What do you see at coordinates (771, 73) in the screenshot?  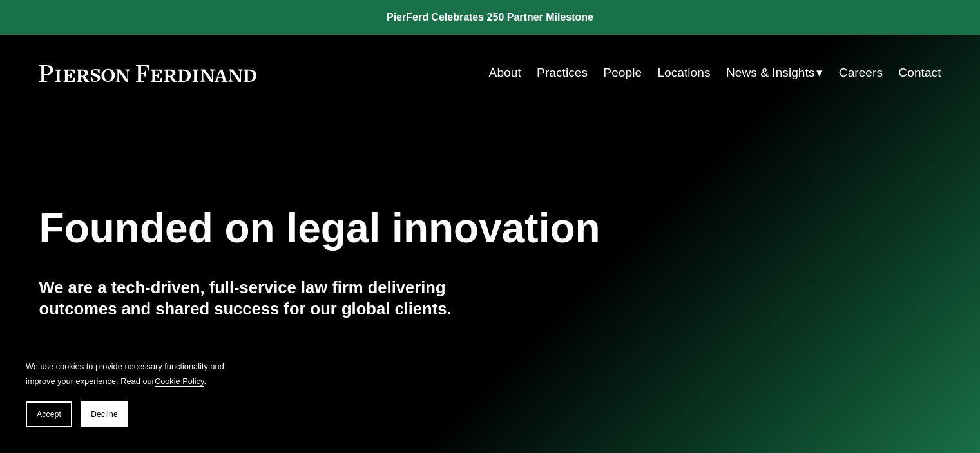 I see `span: News & Insights` at bounding box center [771, 73].